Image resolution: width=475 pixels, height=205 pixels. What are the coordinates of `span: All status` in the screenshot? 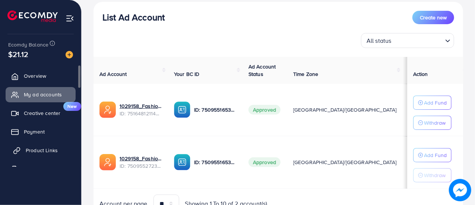 It's located at (379, 41).